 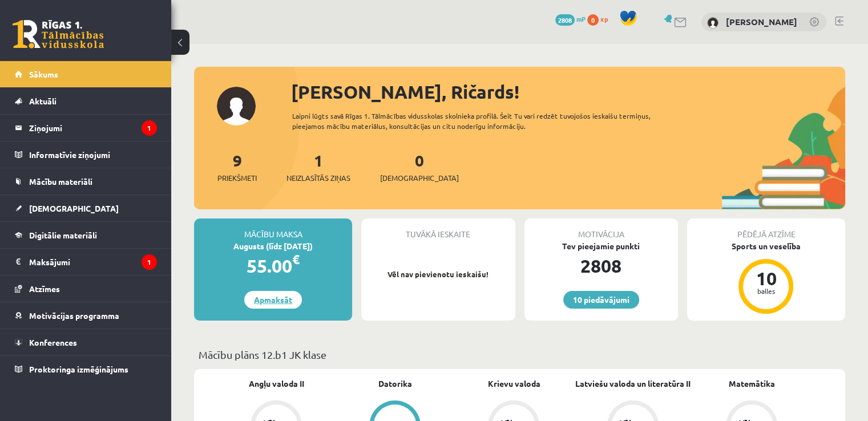 I want to click on span: Proktoringa izmēģinājums, so click(x=79, y=369).